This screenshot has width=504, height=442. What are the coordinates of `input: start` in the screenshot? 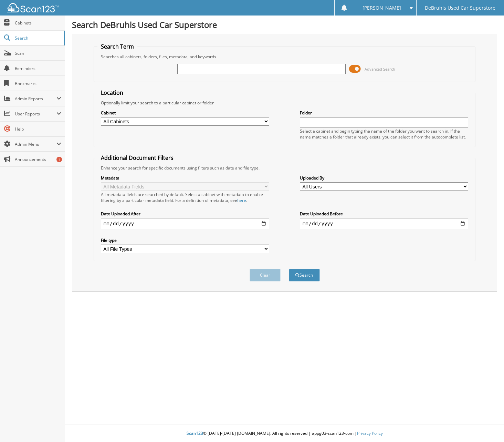 It's located at (185, 224).